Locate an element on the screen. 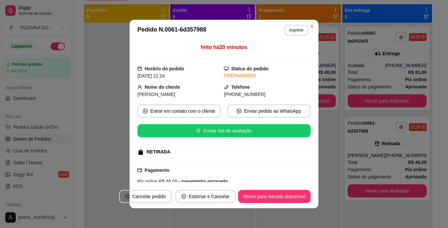 The height and width of the screenshot is (228, 448). div: RETIRADA is located at coordinates (158, 151).